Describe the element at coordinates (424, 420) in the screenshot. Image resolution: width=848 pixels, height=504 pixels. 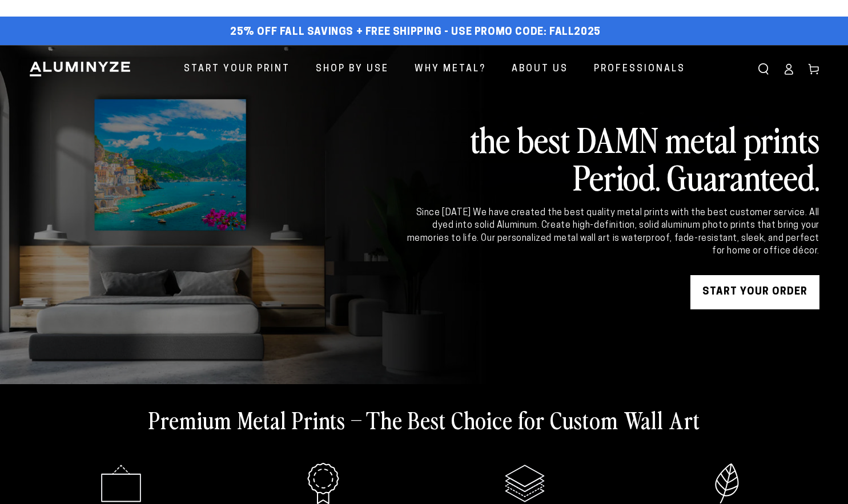
I see `h2: Premium Metal Prints – The Best Choice for Custom Wall Art` at that location.